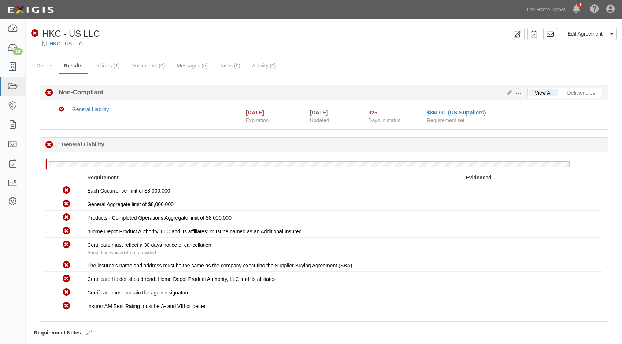 This screenshot has height=344, width=622. What do you see at coordinates (546, 10) in the screenshot?
I see `a: The Home Depot` at bounding box center [546, 10].